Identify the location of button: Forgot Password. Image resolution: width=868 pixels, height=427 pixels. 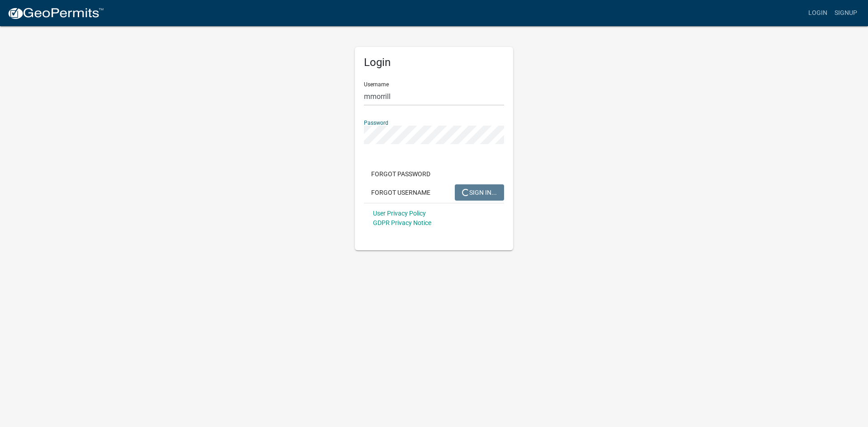
(401, 174).